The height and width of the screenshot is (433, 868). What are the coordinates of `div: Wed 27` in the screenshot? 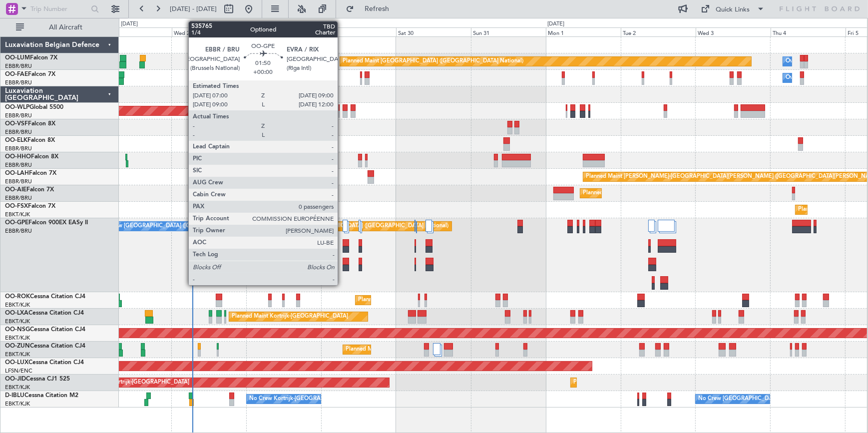 It's located at (209, 32).